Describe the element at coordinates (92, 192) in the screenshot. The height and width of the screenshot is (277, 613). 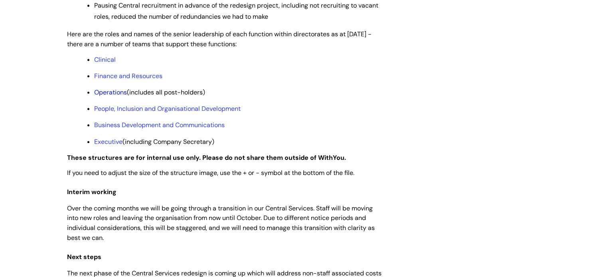
I see `span: Interim working` at that location.